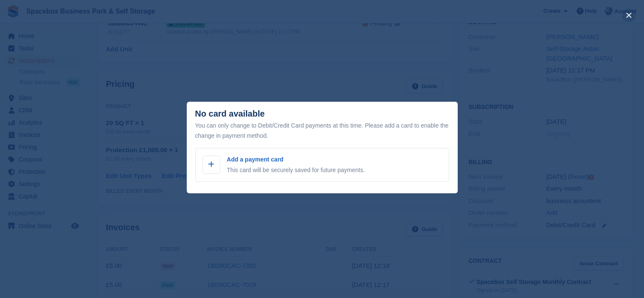 This screenshot has height=298, width=644. I want to click on a: Add a payment card This card will be securely saved for future payments., so click(322, 165).